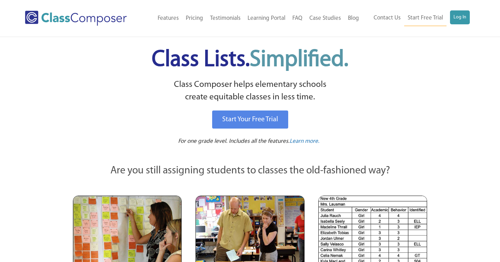 The height and width of the screenshot is (262, 500). I want to click on a: Contact Us, so click(387, 18).